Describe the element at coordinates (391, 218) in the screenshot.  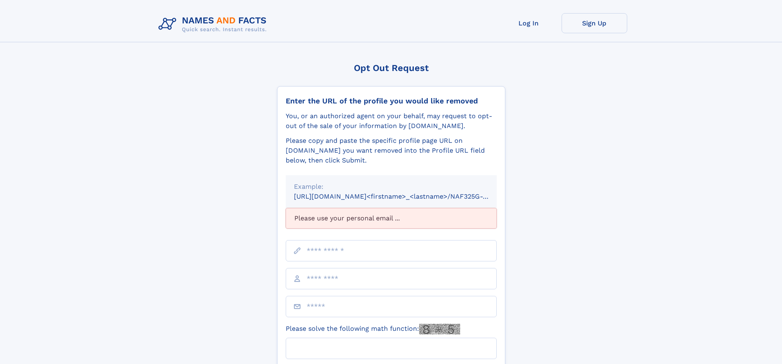
I see `div: Please use your personal email ...` at that location.